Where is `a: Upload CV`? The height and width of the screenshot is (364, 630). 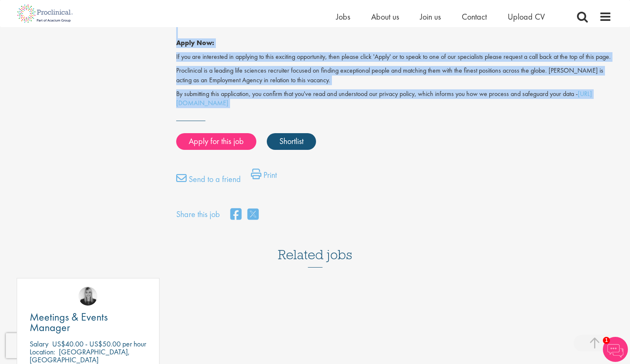 a: Upload CV is located at coordinates (526, 17).